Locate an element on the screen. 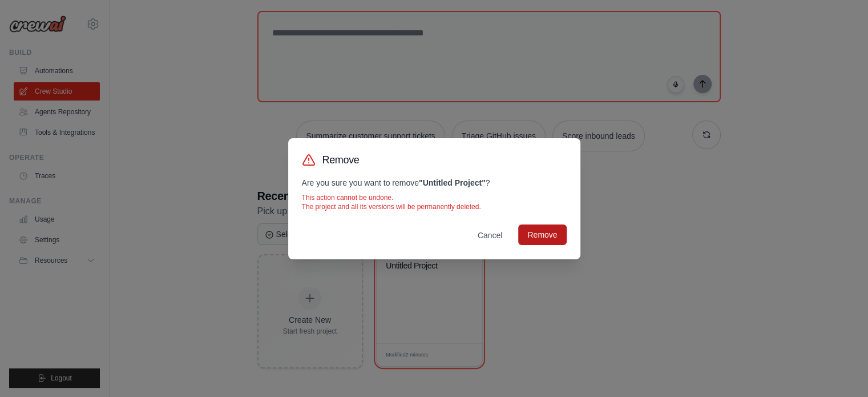  button: Remove is located at coordinates (543, 234).